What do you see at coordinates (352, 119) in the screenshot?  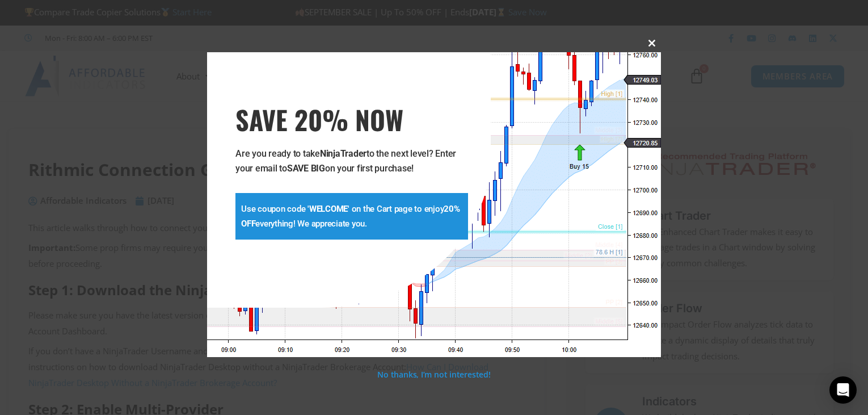 I see `h3: SAVE 20% NOW` at bounding box center [352, 119].